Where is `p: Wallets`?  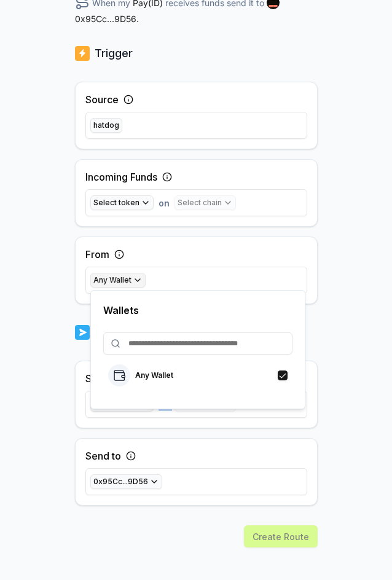 p: Wallets is located at coordinates (198, 310).